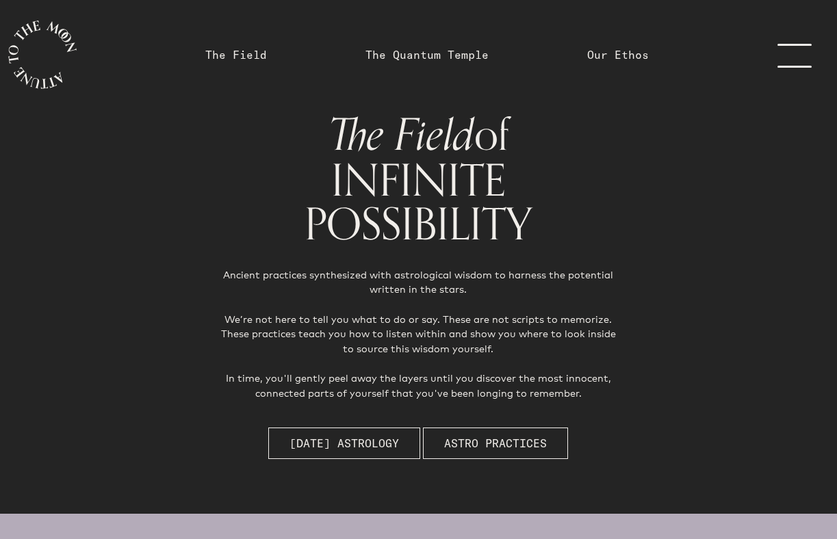 The width and height of the screenshot is (837, 539). I want to click on a: The Quantum Temple, so click(427, 55).